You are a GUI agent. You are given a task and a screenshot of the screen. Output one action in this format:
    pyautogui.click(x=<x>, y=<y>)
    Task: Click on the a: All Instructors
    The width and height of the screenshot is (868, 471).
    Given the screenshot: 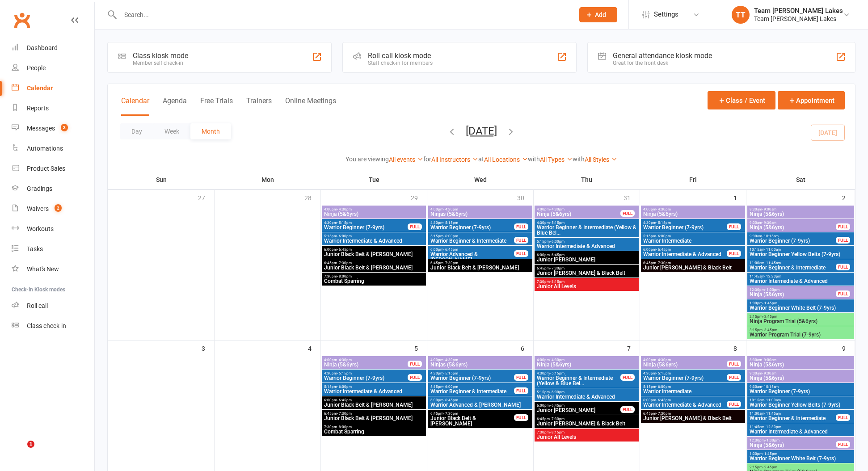 What is the action you would take?
    pyautogui.click(x=455, y=159)
    